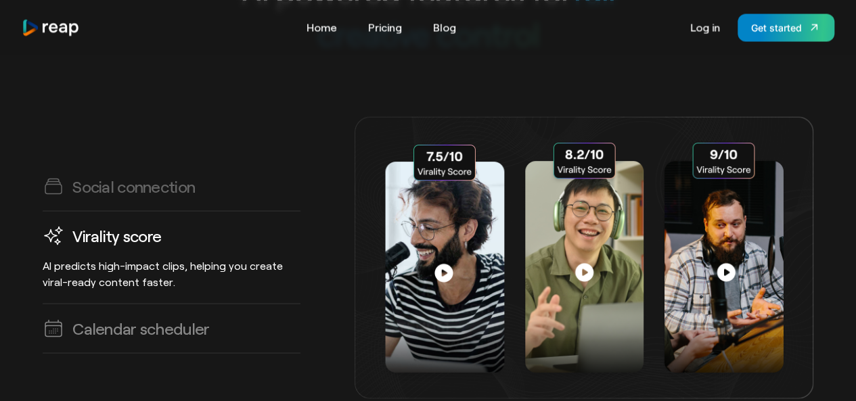 The image size is (856, 401). I want to click on a: Home, so click(321, 27).